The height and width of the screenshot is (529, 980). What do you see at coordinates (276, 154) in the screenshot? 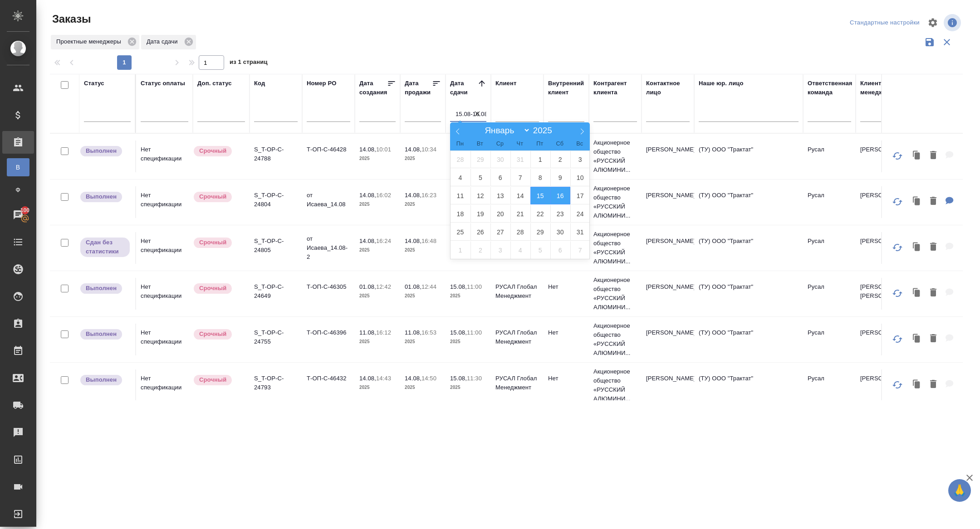
I see `p: S_T-OP-C-24788` at bounding box center [276, 154].